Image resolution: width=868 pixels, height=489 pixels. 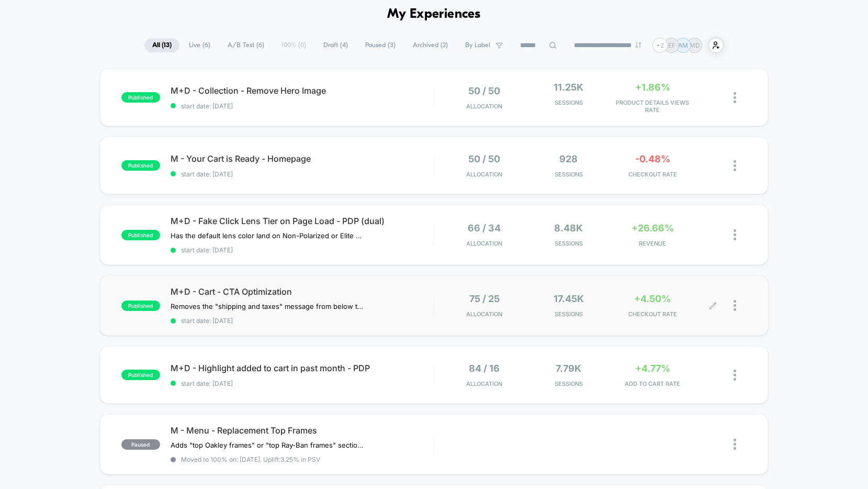 I want to click on span: +4.77%, so click(x=652, y=368).